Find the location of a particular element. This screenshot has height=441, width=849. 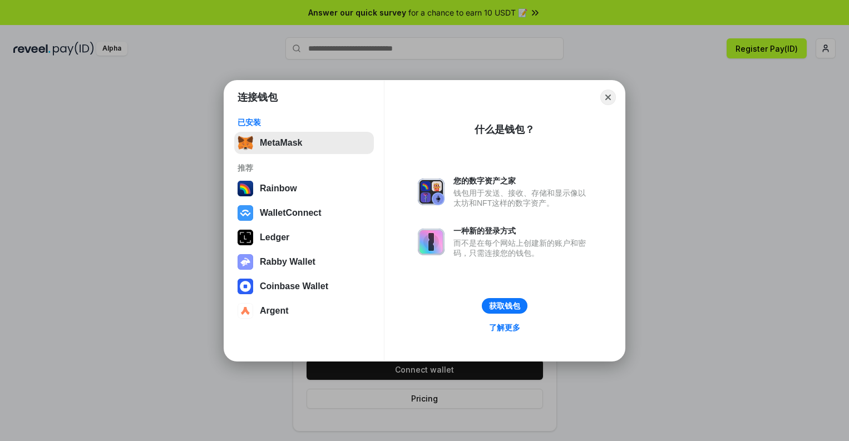

button: Close is located at coordinates (608, 97).